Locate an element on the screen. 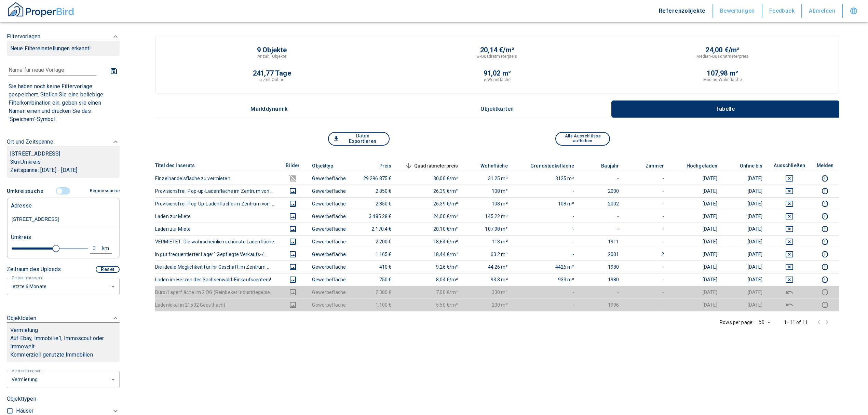 This screenshot has height=415, width=868. p: 20,14 €/m² is located at coordinates (497, 50).